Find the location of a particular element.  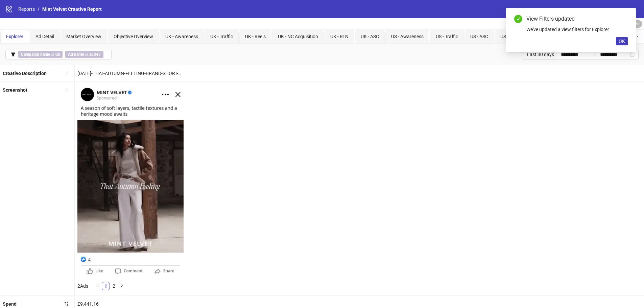

li: Previous Page is located at coordinates (98, 286).